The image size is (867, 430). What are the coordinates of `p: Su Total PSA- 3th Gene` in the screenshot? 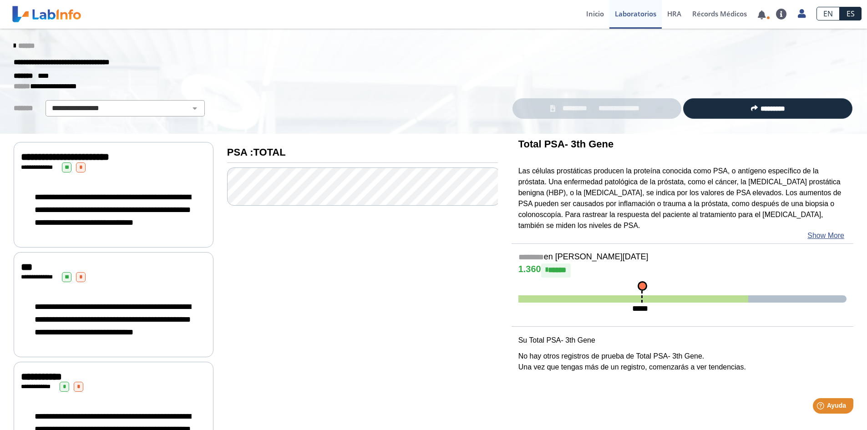 It's located at (682, 340).